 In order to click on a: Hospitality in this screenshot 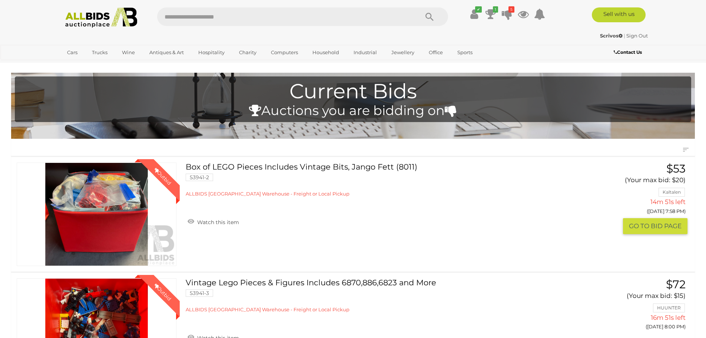, I will do `click(211, 52)`.